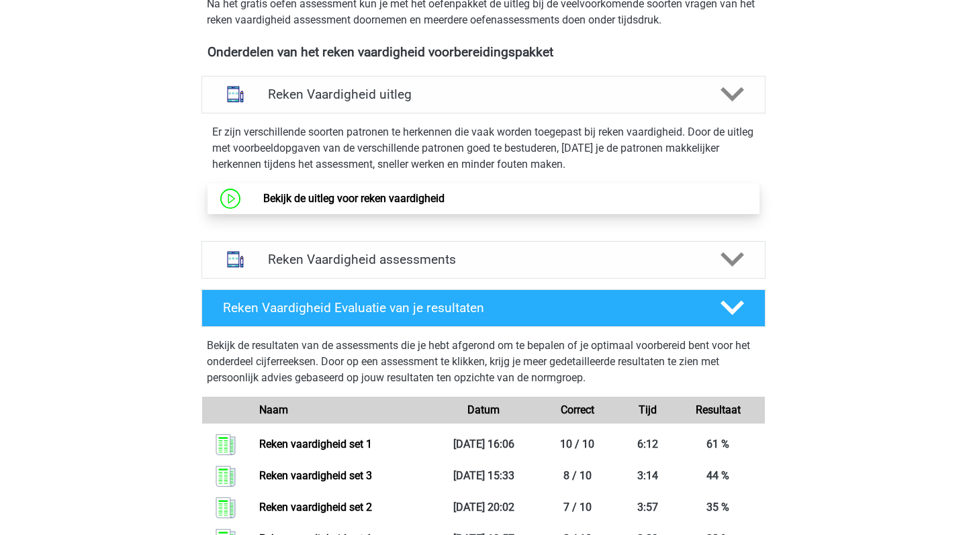  Describe the element at coordinates (484, 259) in the screenshot. I see `h4: Reken Vaardigheid assessments` at that location.